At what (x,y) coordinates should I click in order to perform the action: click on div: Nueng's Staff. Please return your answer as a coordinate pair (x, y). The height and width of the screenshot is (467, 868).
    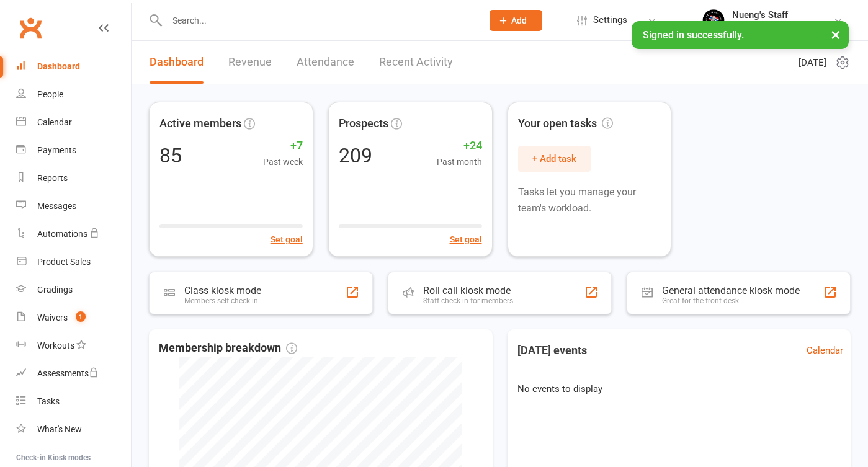
    Looking at the image, I should click on (766, 15).